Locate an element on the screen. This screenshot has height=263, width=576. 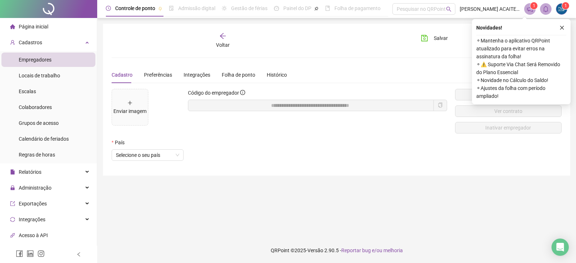
span: Preferências is located at coordinates (158, 75).